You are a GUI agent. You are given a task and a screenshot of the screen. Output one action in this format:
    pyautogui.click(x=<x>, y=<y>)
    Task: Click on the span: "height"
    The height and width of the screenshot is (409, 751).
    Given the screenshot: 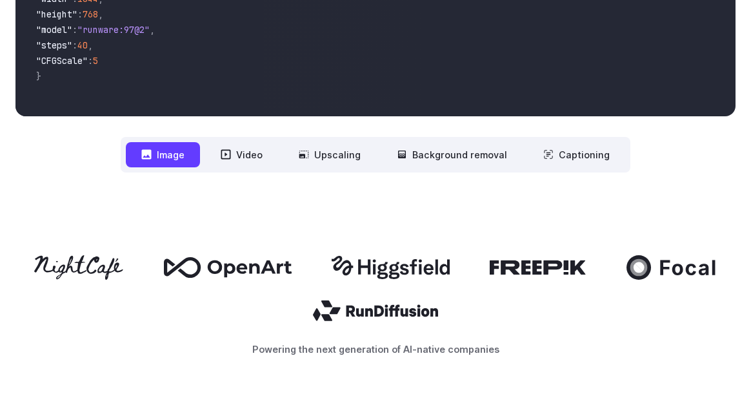 What is the action you would take?
    pyautogui.click(x=57, y=14)
    